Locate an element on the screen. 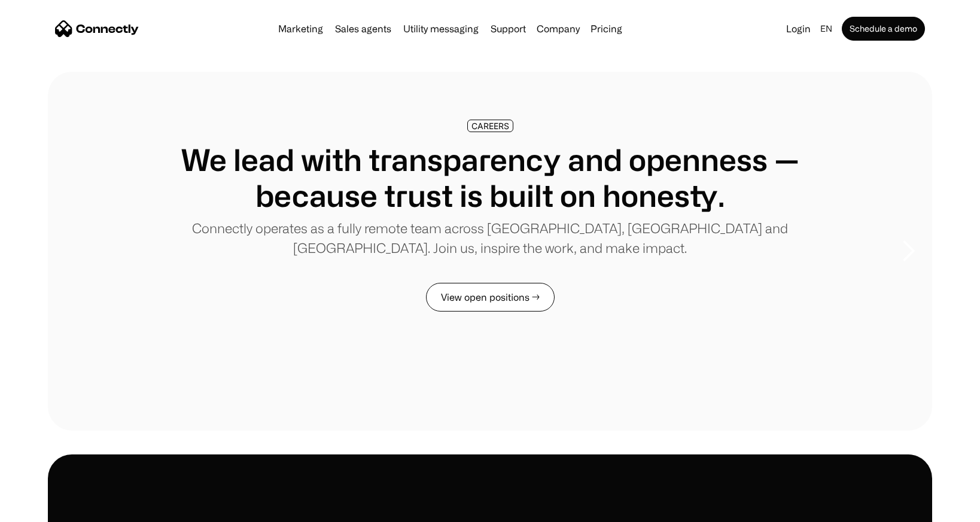  ul: Language list is located at coordinates (48, 510).